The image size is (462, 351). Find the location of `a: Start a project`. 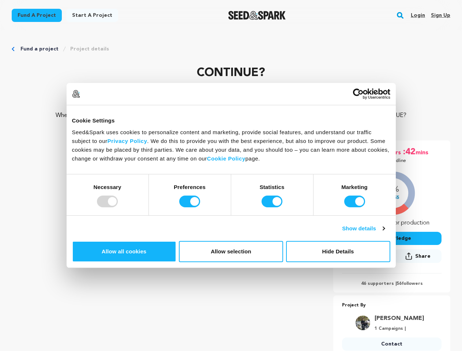

a: Start a project is located at coordinates (92, 15).